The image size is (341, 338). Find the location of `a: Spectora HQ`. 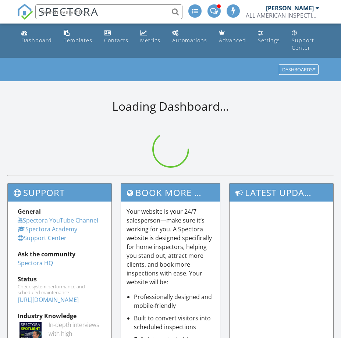

a: Spectora HQ is located at coordinates (35, 263).